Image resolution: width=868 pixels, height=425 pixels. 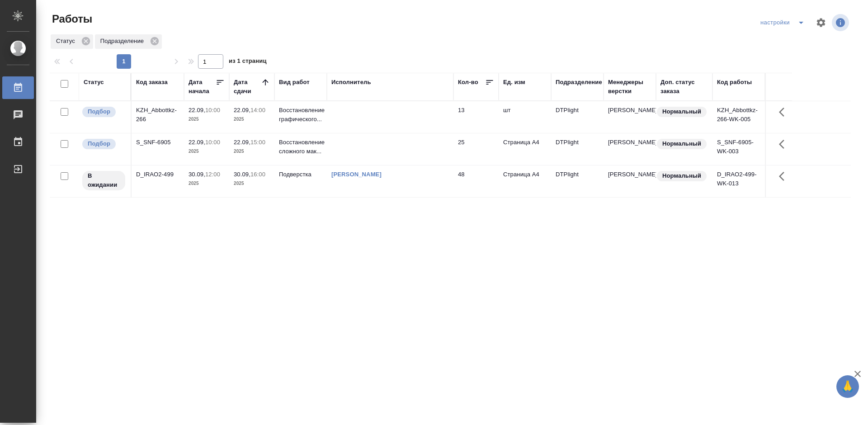 What do you see at coordinates (476, 150) in the screenshot?
I see `td: 25` at bounding box center [476, 150].